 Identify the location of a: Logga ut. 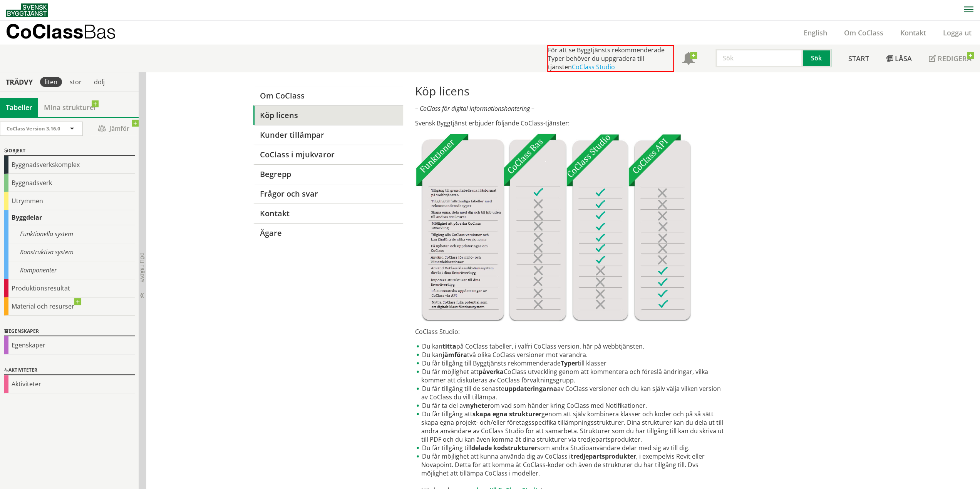
(957, 32).